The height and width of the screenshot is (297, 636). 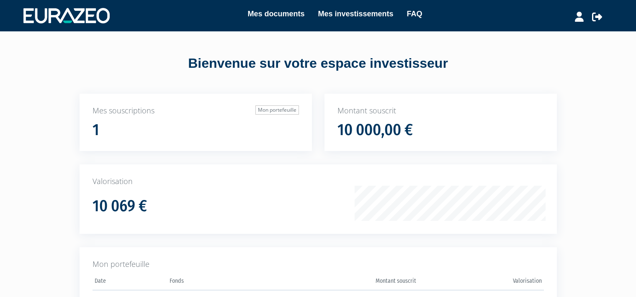 I want to click on h1: 10 069 €, so click(x=120, y=206).